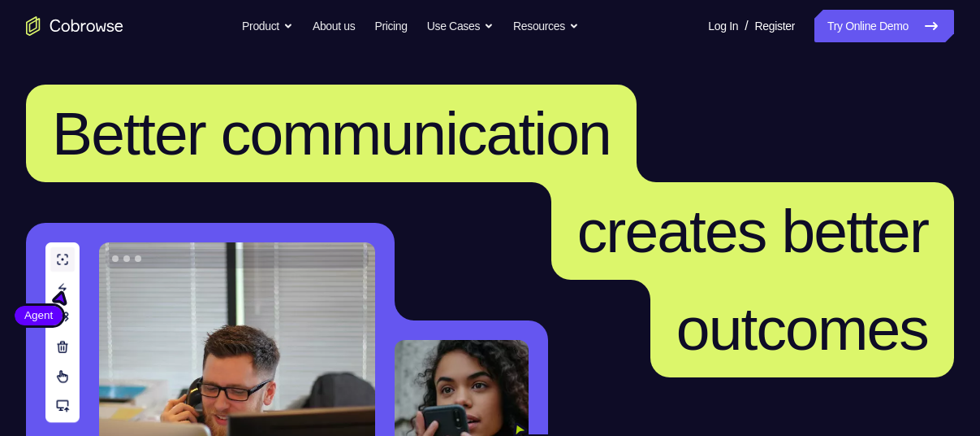 The width and height of the screenshot is (980, 436). What do you see at coordinates (774, 26) in the screenshot?
I see `a: Register` at bounding box center [774, 26].